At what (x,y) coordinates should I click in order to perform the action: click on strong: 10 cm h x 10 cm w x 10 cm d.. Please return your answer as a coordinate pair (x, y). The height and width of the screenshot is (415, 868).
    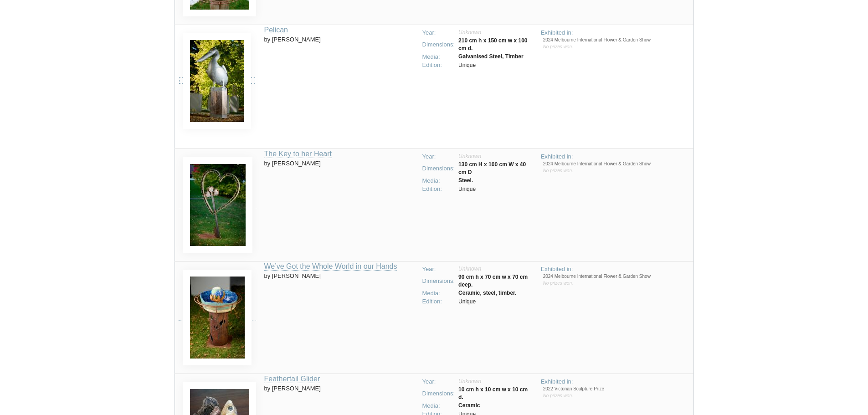
    Looking at the image, I should click on (493, 394).